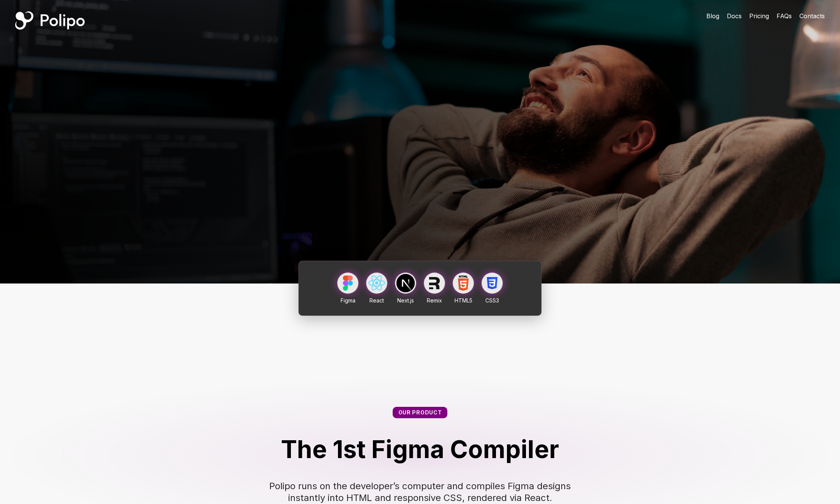 The width and height of the screenshot is (840, 504). What do you see at coordinates (811, 16) in the screenshot?
I see `a: Contacts` at bounding box center [811, 16].